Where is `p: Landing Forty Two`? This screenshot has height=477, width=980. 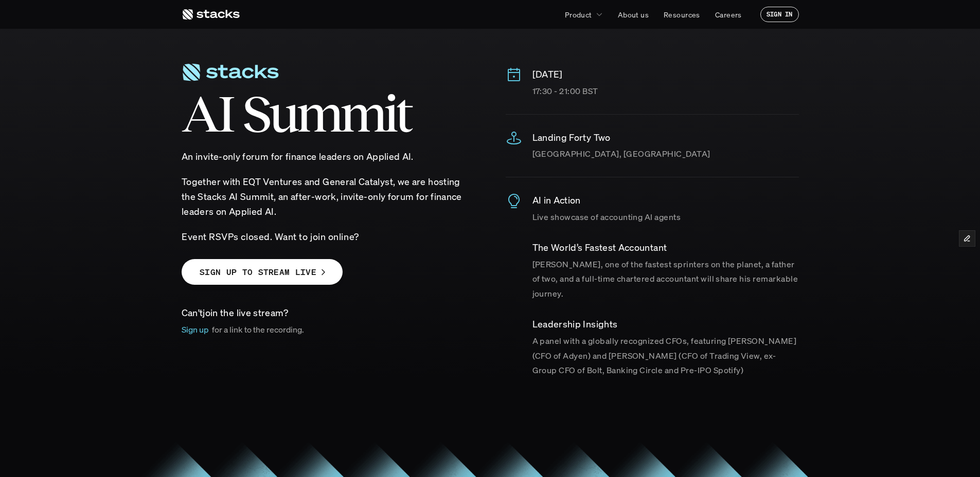
p: Landing Forty Two is located at coordinates (665, 138).